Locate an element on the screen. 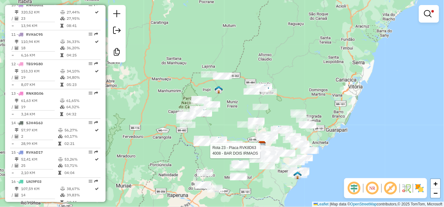  td: 28,99 KM is located at coordinates (39, 144).